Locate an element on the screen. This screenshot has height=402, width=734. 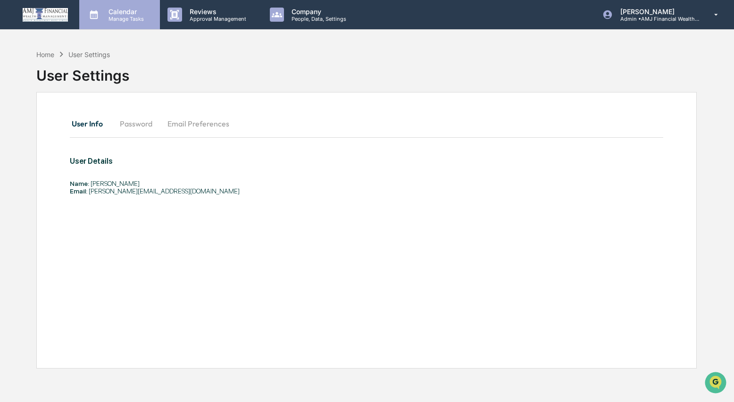
a: 🗄️Attestations is located at coordinates (92, 124).